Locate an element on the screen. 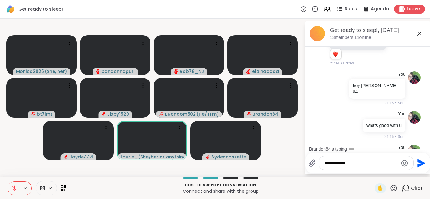 The image size is (430, 199). span: Chat is located at coordinates (416, 188).